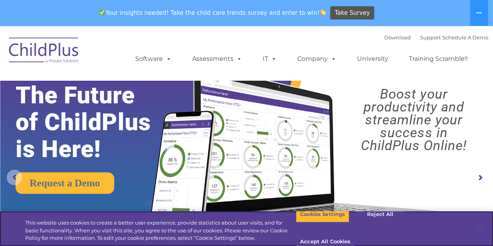 The width and height of the screenshot is (493, 246). Describe the element at coordinates (65, 183) in the screenshot. I see `a: Request a Demo` at that location.